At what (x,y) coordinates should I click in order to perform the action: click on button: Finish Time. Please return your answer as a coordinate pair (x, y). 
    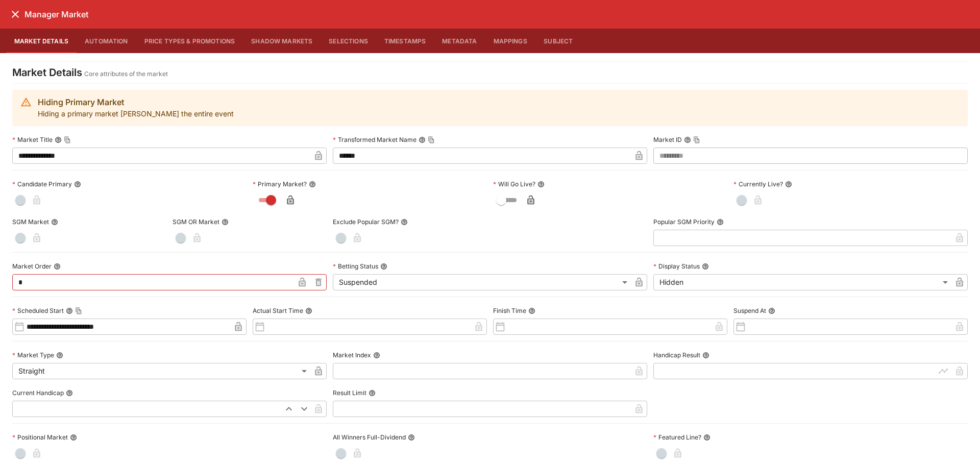
    Looking at the image, I should click on (532, 311).